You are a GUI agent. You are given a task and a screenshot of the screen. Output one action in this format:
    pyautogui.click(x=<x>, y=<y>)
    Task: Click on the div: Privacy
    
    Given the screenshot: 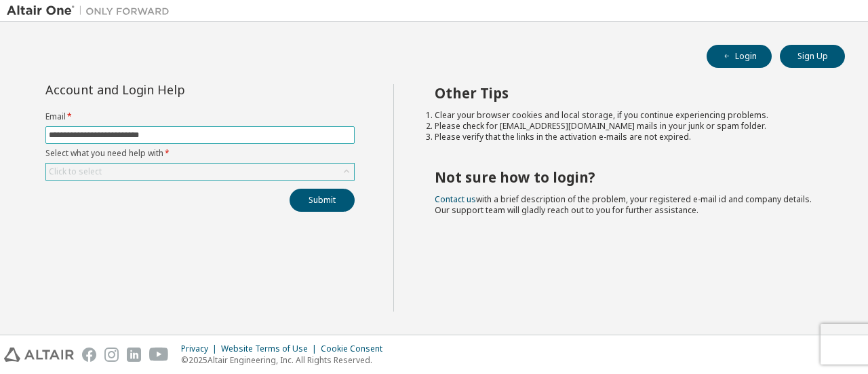 What is the action you would take?
    pyautogui.click(x=201, y=349)
    